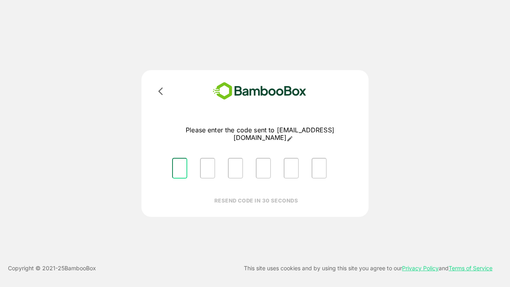  I want to click on img: bamboobox, so click(260, 91).